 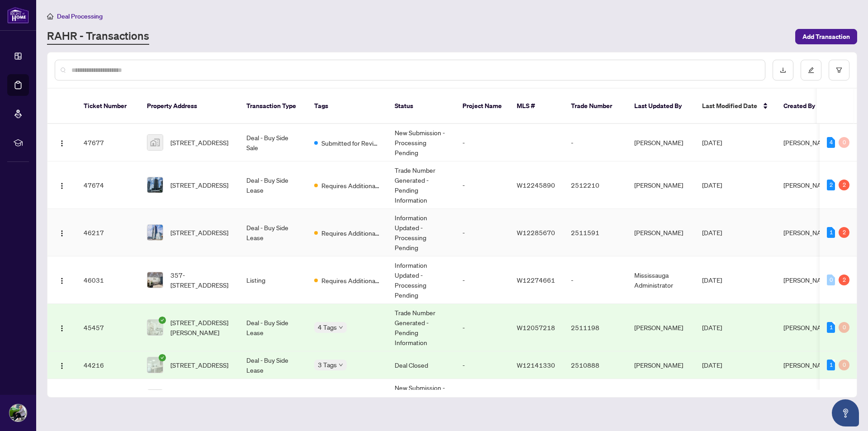 What do you see at coordinates (421, 365) in the screenshot?
I see `td: Deal Closed` at bounding box center [421, 365].